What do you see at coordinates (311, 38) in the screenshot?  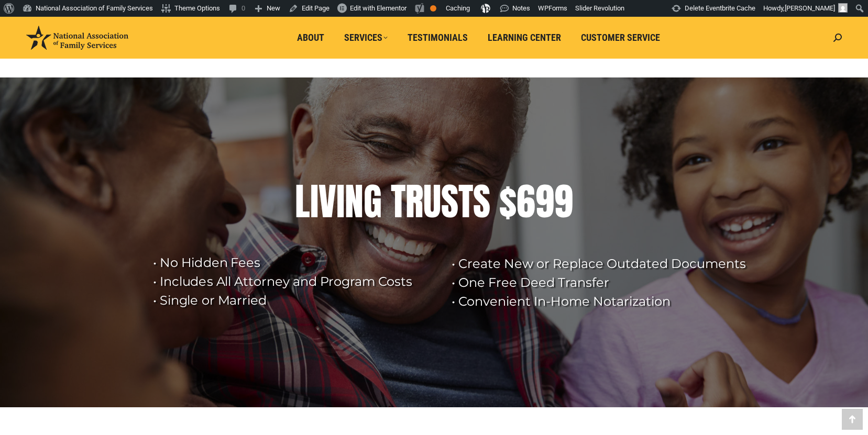 I see `span: About` at bounding box center [311, 38].